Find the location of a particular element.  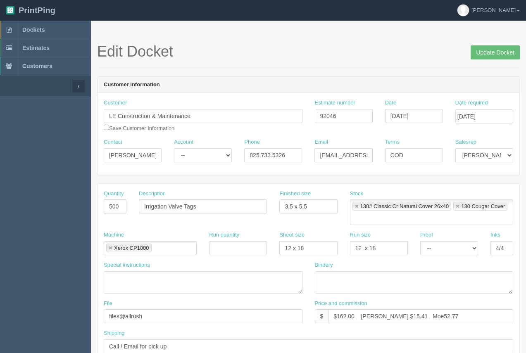

label: Run quantity is located at coordinates (224, 235).